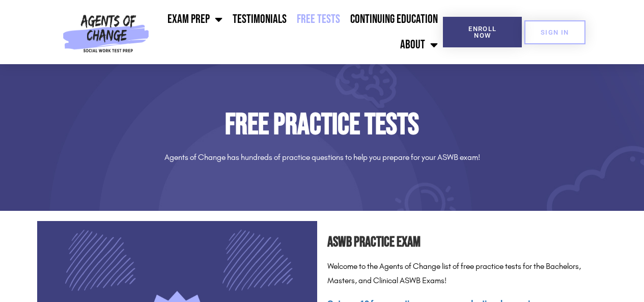 The width and height of the screenshot is (644, 302). Describe the element at coordinates (419, 45) in the screenshot. I see `a: About` at that location.